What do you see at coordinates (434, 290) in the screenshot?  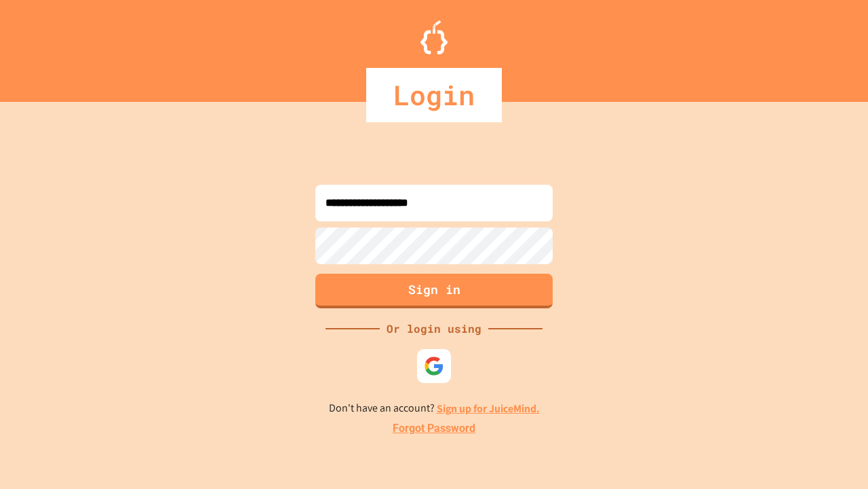 I see `button: Sign in` at bounding box center [434, 290].